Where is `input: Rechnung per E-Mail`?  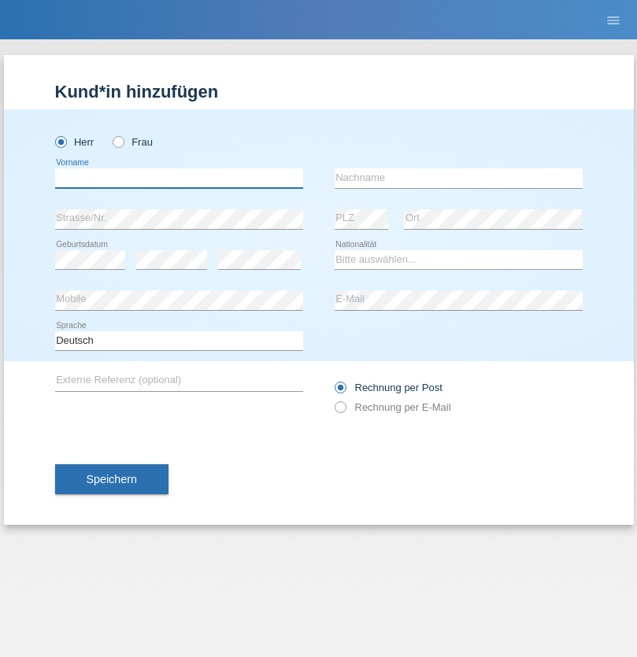 input: Rechnung per E-Mail is located at coordinates (339, 411).